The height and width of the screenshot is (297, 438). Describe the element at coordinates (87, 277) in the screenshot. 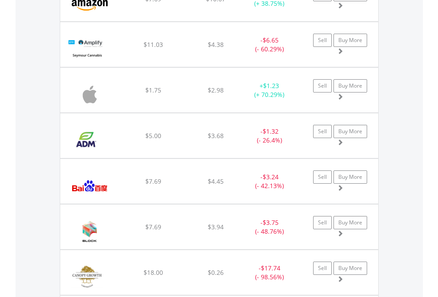

I see `img: EQU.US.CGC.png` at that location.